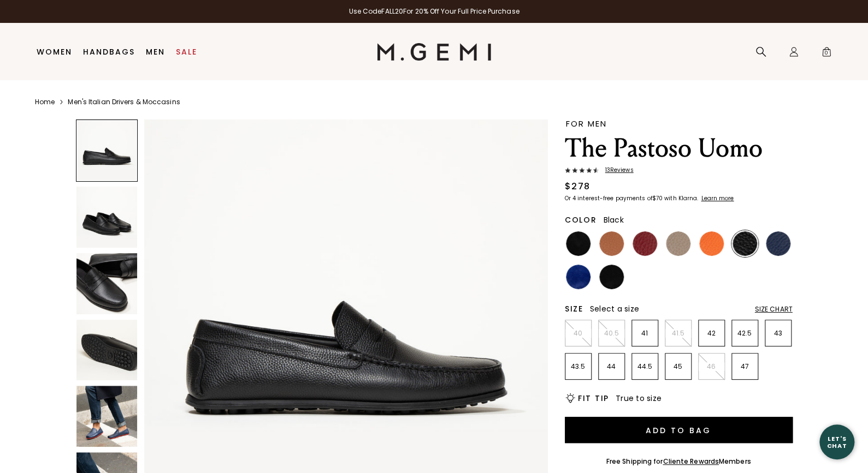 The width and height of the screenshot is (868, 473). What do you see at coordinates (124, 102) in the screenshot?
I see `a: Men's Italian Drivers & Moccasins` at bounding box center [124, 102].